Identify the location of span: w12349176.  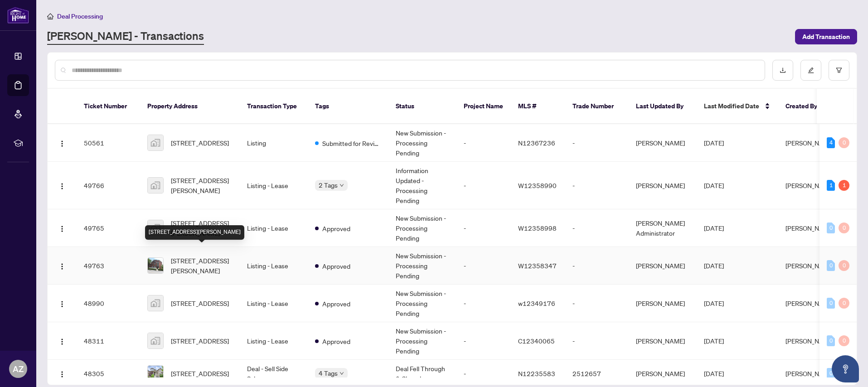
(537, 303).